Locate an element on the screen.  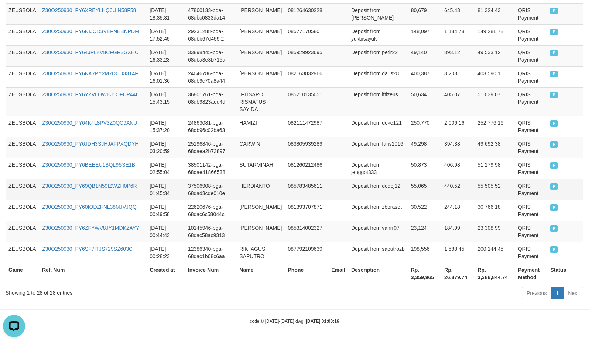
td: 49,533.12 is located at coordinates (494, 56).